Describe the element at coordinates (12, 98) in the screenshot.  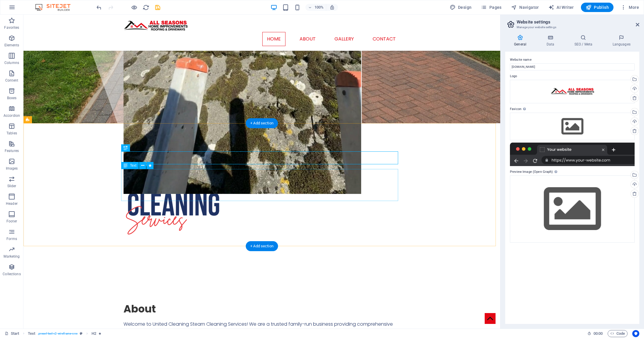
I see `p: Boxes` at that location.